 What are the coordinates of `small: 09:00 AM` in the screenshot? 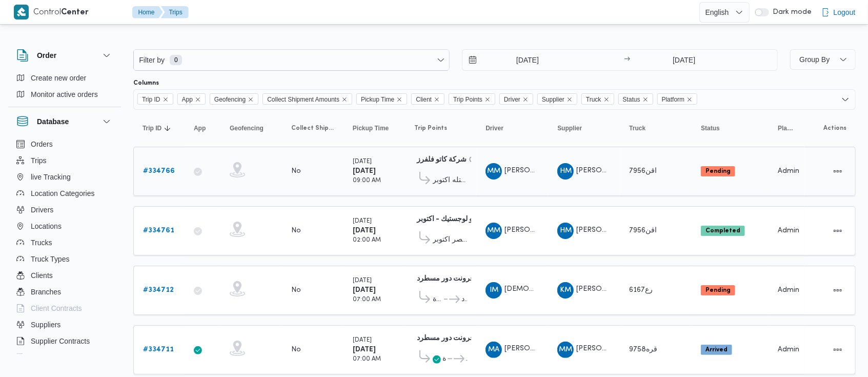 It's located at (367, 180).